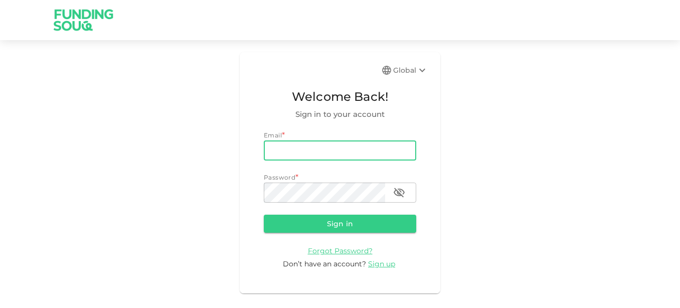 Image resolution: width=680 pixels, height=308 pixels. Describe the element at coordinates (411, 70) in the screenshot. I see `div: Global` at that location.